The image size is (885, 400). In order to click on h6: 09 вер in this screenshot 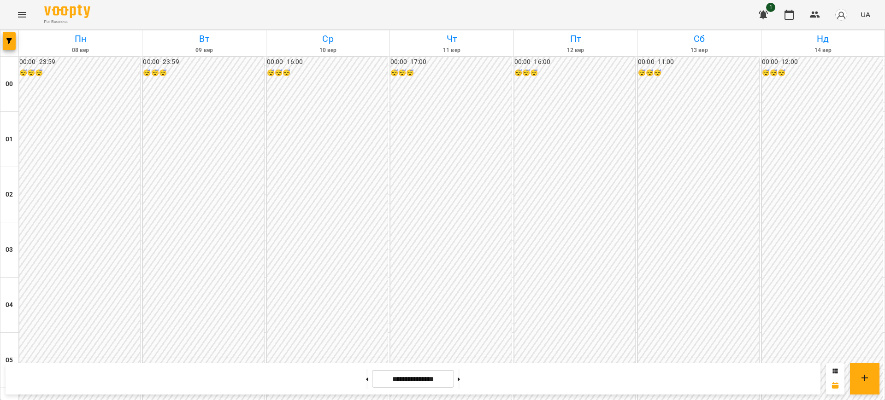, I will do `click(204, 50)`.